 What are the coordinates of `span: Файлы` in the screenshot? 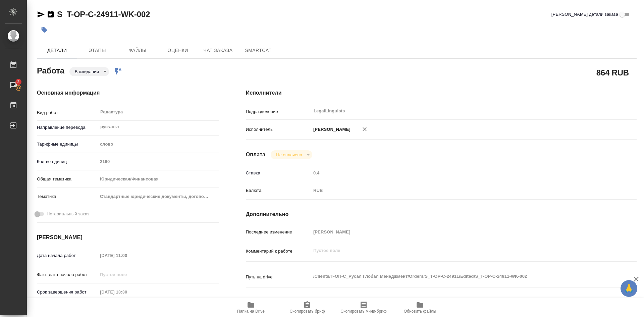 It's located at (137, 50).